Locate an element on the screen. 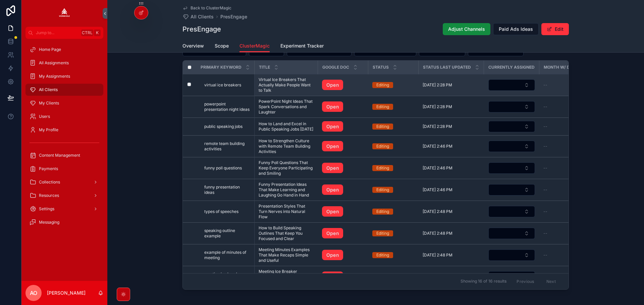 This screenshot has height=305, width=644. a: All Clients is located at coordinates (65, 90).